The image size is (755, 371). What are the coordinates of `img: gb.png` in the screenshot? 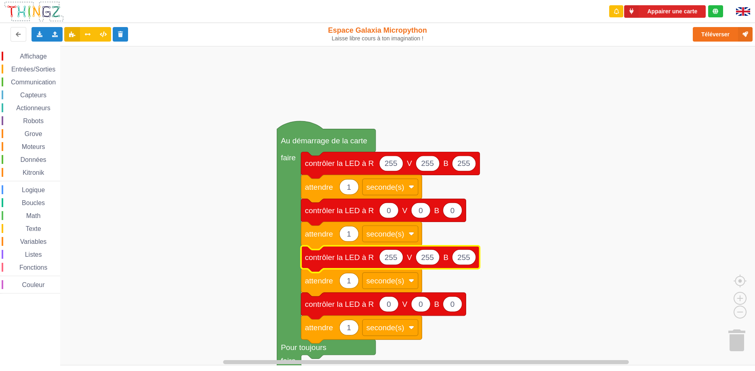 It's located at (743, 11).